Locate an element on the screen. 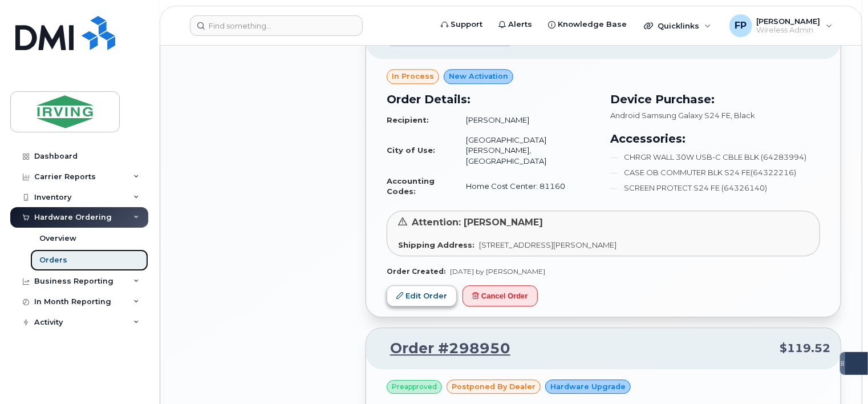 The height and width of the screenshot is (404, 868). span: New Activation is located at coordinates (478, 76).